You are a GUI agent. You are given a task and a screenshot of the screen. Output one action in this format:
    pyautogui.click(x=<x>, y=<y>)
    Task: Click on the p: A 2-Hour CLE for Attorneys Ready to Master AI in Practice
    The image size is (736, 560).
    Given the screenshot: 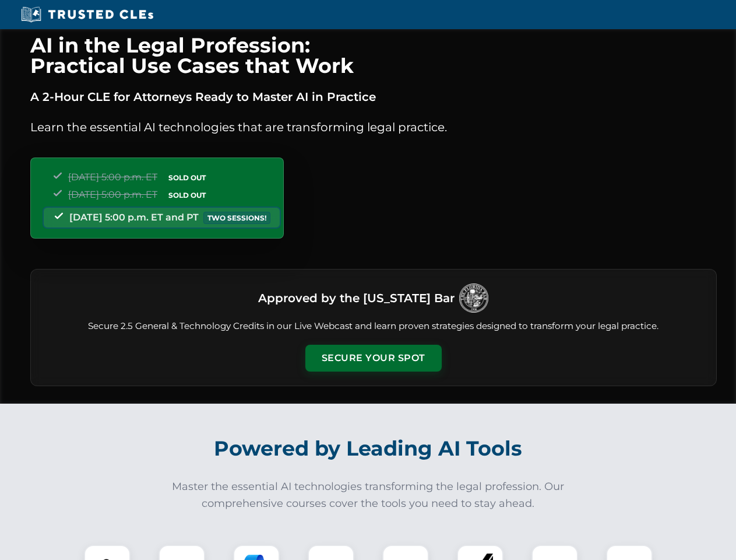 What is the action you would take?
    pyautogui.click(x=373, y=97)
    